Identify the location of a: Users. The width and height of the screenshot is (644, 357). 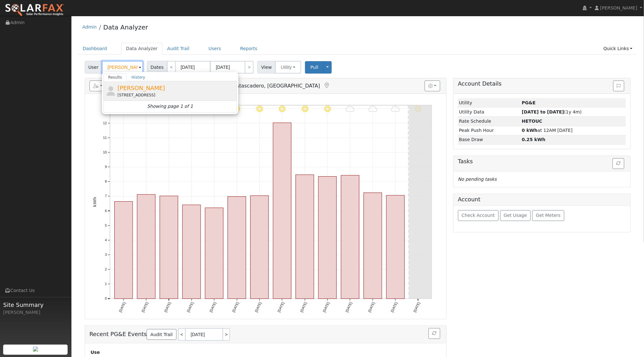
(215, 49).